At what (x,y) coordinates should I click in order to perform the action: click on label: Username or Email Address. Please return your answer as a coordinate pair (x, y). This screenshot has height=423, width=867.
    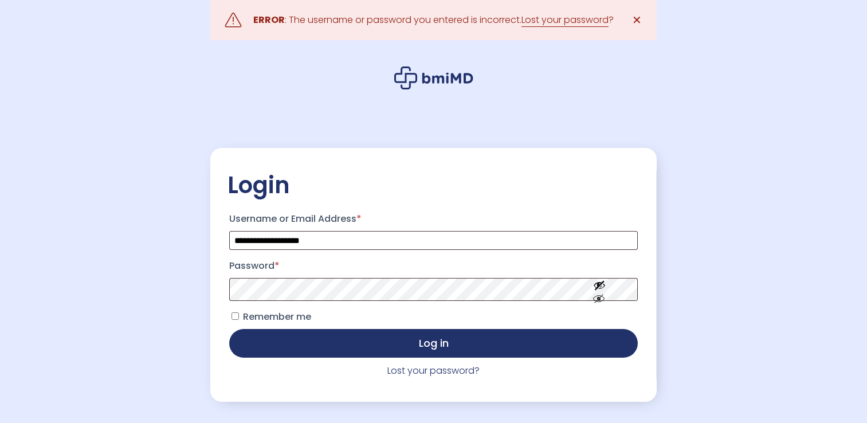
    Looking at the image, I should click on (433, 219).